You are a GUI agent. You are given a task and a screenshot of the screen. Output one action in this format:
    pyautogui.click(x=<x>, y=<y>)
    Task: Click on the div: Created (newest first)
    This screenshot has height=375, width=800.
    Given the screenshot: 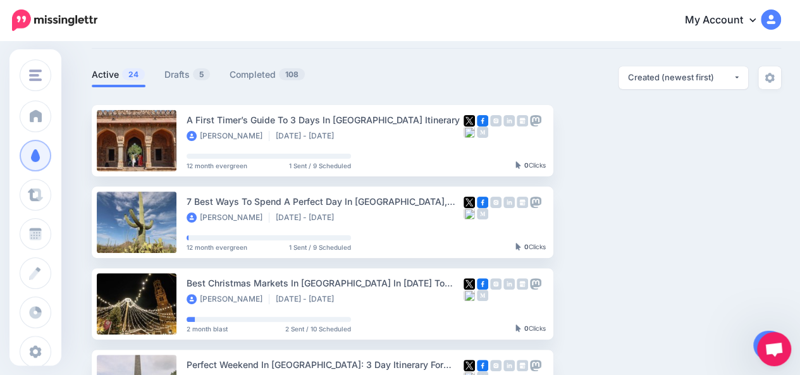 What is the action you would take?
    pyautogui.click(x=680, y=77)
    